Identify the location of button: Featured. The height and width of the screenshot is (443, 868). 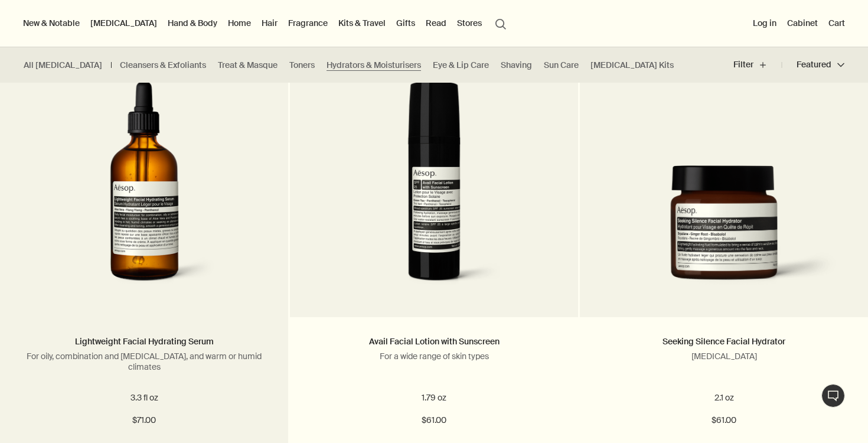
(813, 65).